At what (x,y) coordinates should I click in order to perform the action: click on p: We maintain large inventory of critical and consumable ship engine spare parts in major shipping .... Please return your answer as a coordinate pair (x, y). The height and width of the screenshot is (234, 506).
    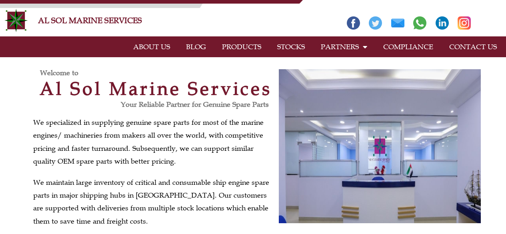
    Looking at the image, I should click on (154, 202).